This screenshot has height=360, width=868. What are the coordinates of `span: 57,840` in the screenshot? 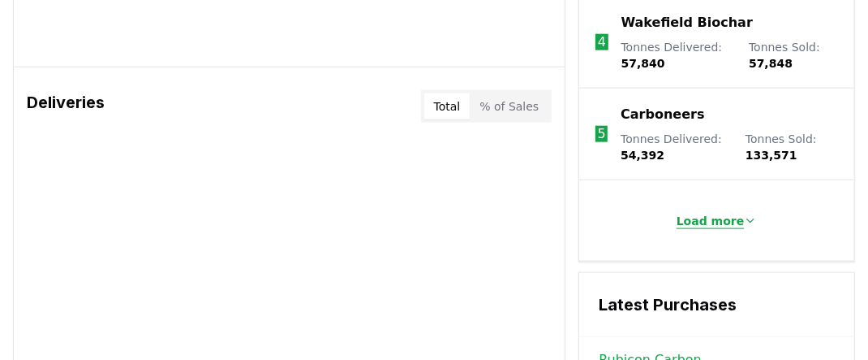 It's located at (643, 63).